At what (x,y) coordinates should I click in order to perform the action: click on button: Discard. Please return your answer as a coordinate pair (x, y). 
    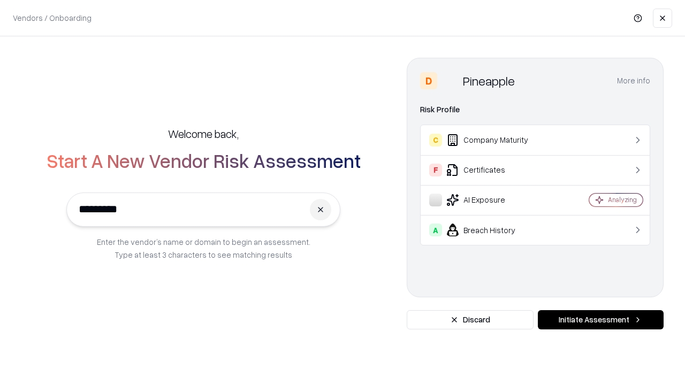
    Looking at the image, I should click on (470, 320).